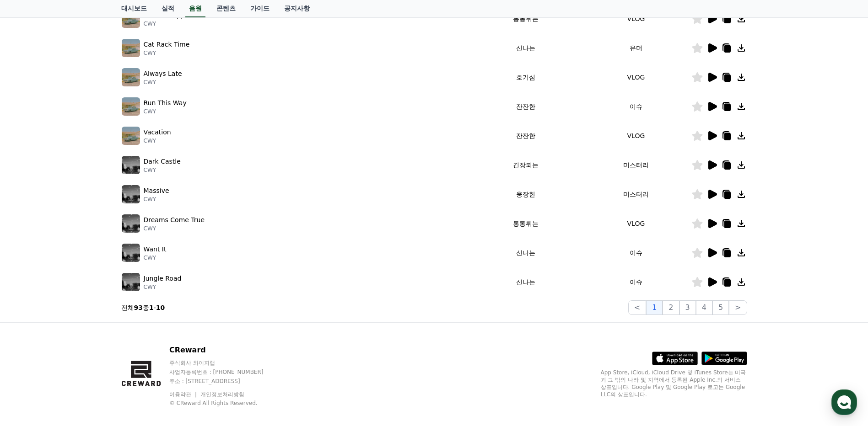 This screenshot has width=868, height=426. What do you see at coordinates (147, 307) in the screenshot?
I see `span: 설정` at bounding box center [147, 307].